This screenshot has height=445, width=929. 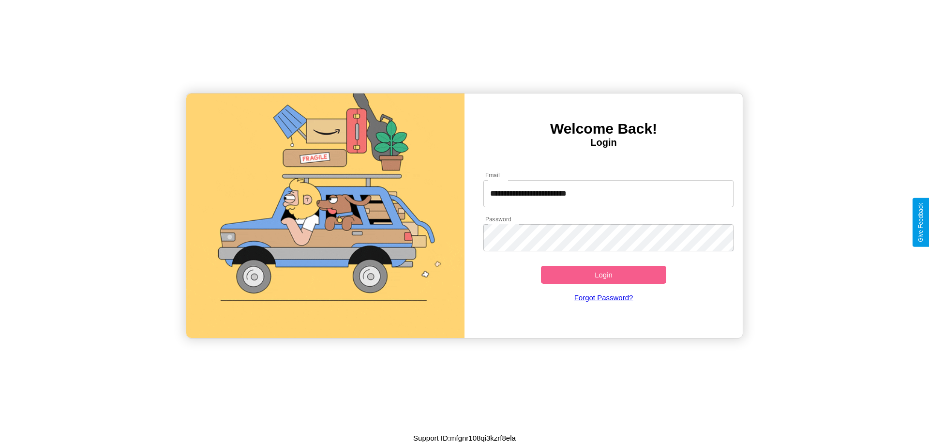 I want to click on label: Email, so click(x=493, y=175).